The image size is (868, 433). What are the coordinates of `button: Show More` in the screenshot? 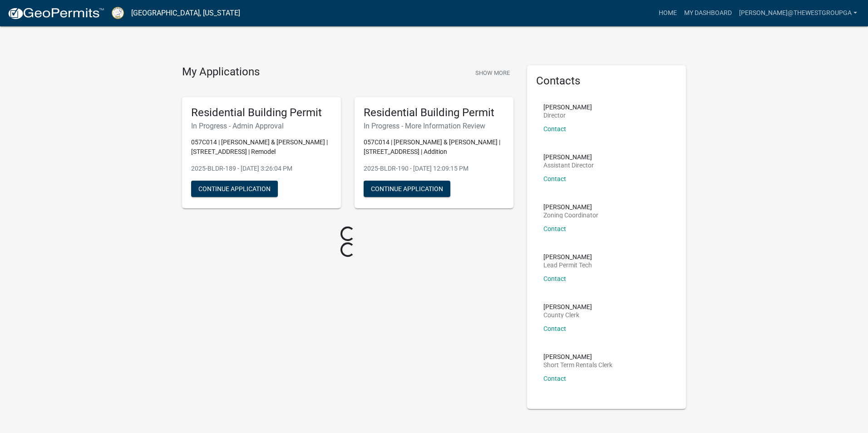 It's located at (492, 73).